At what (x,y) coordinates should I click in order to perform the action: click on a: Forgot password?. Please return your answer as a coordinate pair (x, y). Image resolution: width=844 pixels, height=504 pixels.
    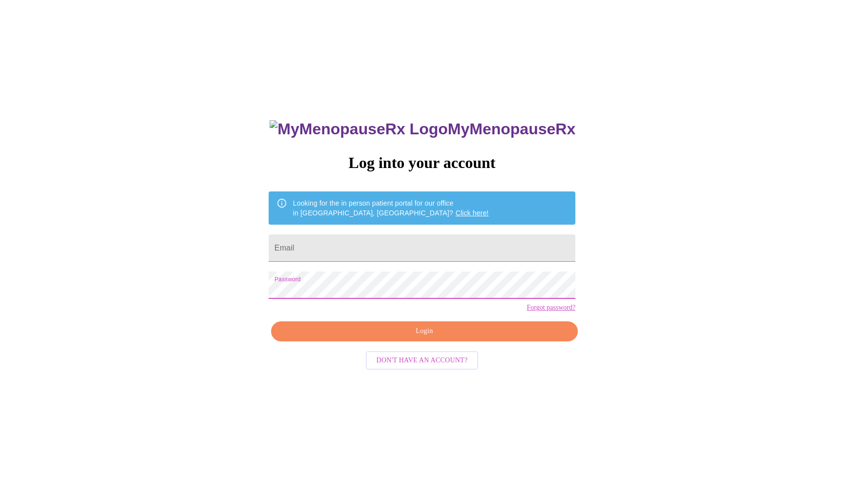
    Looking at the image, I should click on (551, 308).